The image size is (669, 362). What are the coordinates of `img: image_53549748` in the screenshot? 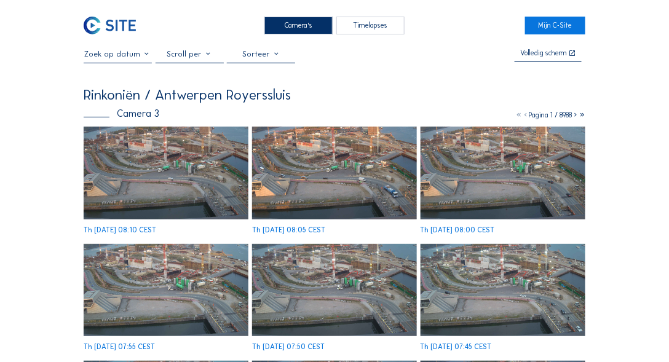 It's located at (166, 173).